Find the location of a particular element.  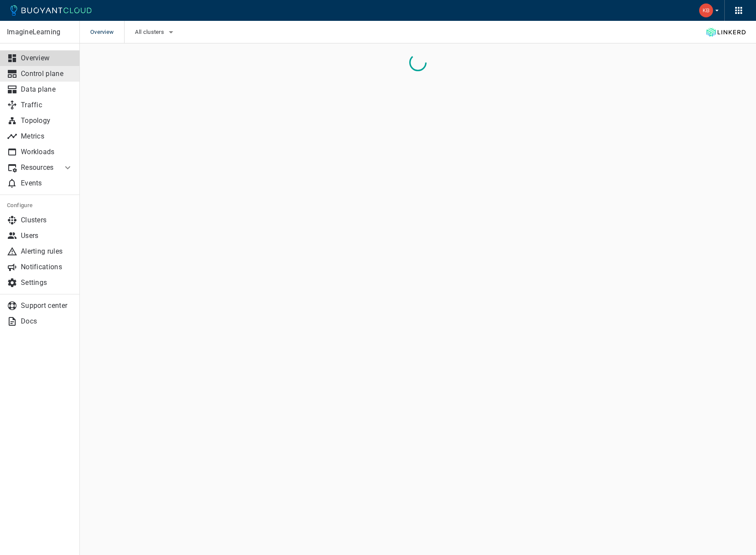

p: Metrics is located at coordinates (46, 136).